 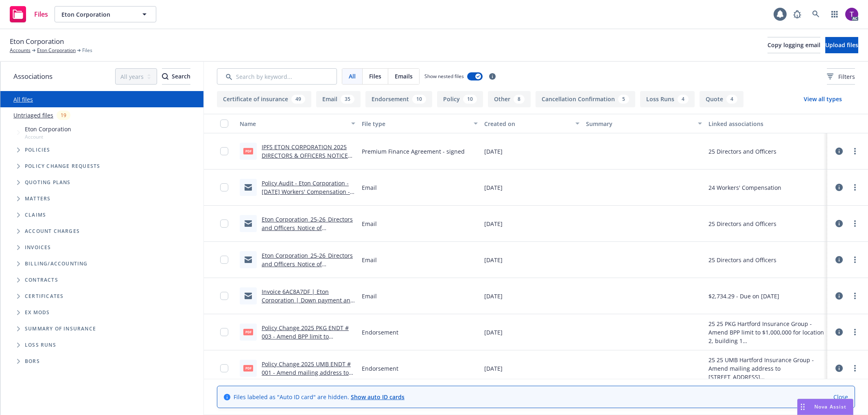 I want to click on button: Copy logging email, so click(x=794, y=45).